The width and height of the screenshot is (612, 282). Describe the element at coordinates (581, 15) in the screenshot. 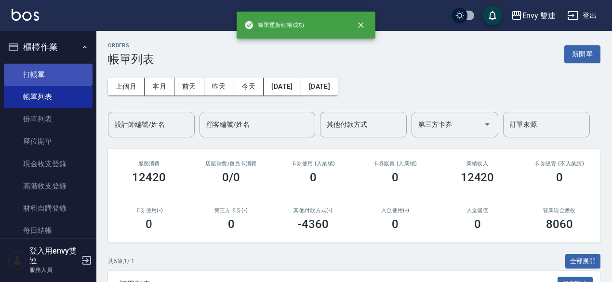

I see `button: 登出` at that location.